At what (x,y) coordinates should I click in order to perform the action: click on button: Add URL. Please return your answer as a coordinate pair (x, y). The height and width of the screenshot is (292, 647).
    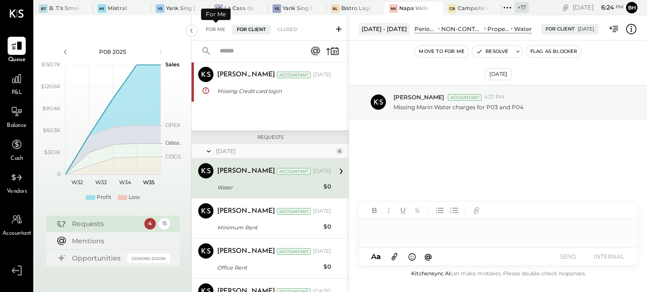
    Looking at the image, I should click on (477, 210).